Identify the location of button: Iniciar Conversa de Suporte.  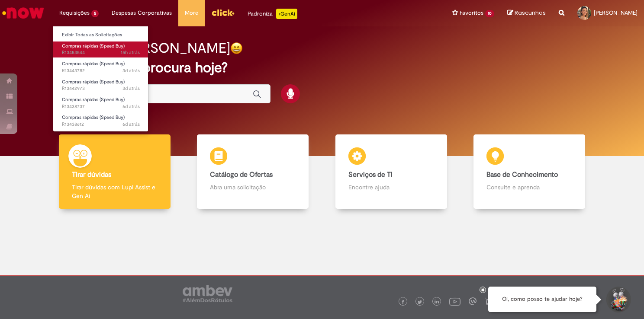
(618, 299).